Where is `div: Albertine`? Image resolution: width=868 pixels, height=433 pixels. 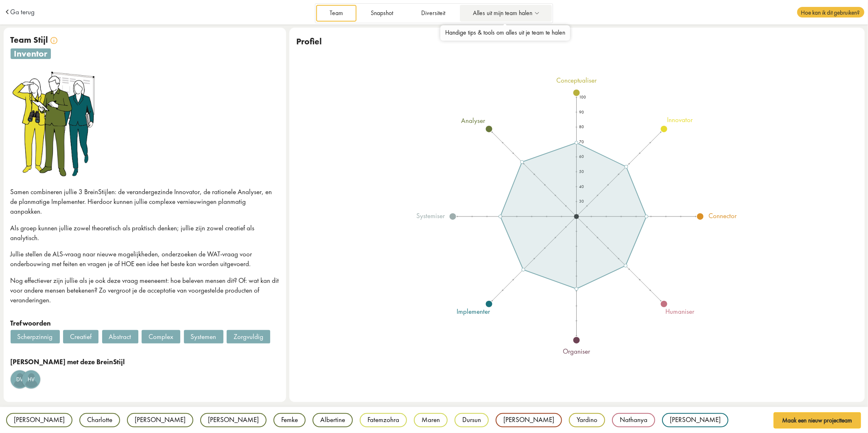
div: Albertine is located at coordinates (332, 420).